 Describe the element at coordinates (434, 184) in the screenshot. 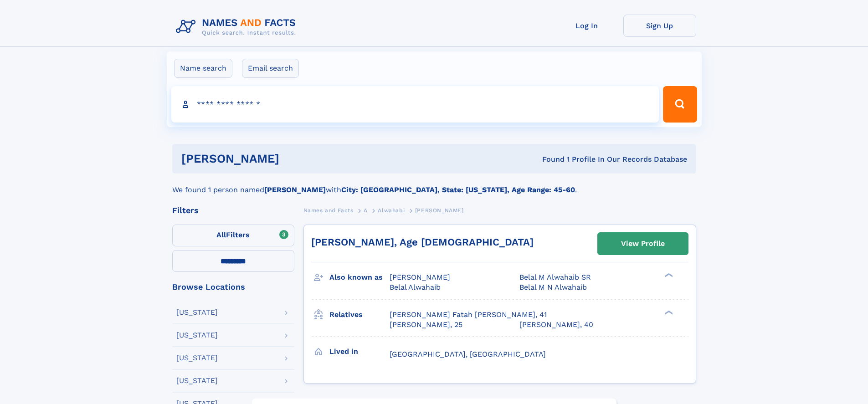

I see `div: We found 1 person named with .` at that location.